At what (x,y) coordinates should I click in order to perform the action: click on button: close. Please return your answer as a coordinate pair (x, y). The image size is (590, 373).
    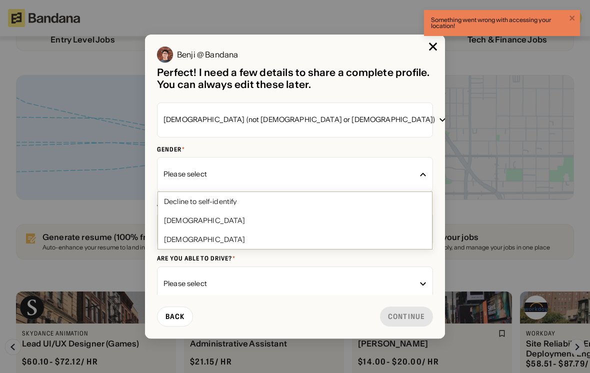
    Looking at the image, I should click on (573, 19).